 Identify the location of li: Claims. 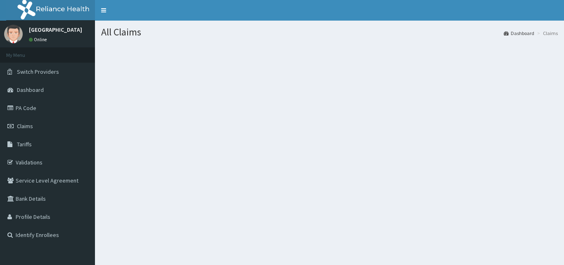
(546, 33).